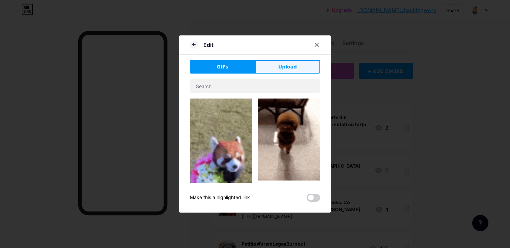  What do you see at coordinates (208, 45) in the screenshot?
I see `div: Edit` at bounding box center [208, 45].